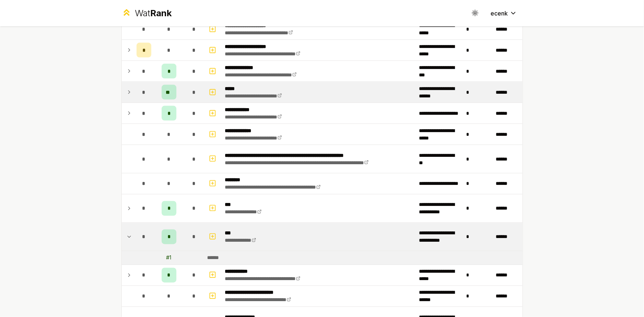 This screenshot has width=644, height=317. What do you see at coordinates (169, 258) in the screenshot?
I see `div: # 1` at bounding box center [169, 258].